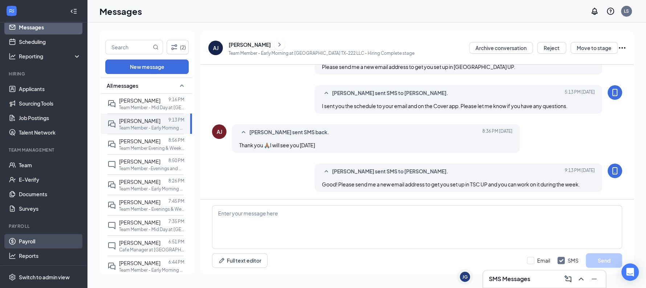 Image resolution: width=646 pixels, height=288 pixels. I want to click on svg: ChevronRight, so click(279, 45).